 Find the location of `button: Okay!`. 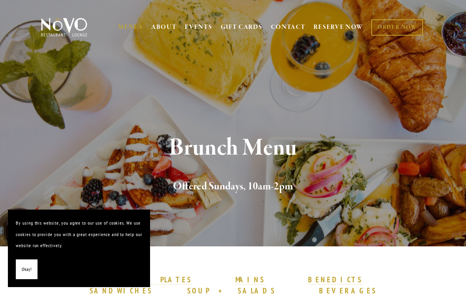

button: Okay! is located at coordinates (26, 269).